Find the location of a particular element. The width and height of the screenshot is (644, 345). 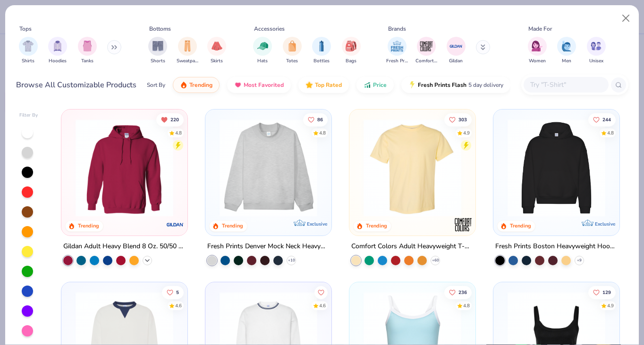

img: Sweatpants Image is located at coordinates (187, 46).